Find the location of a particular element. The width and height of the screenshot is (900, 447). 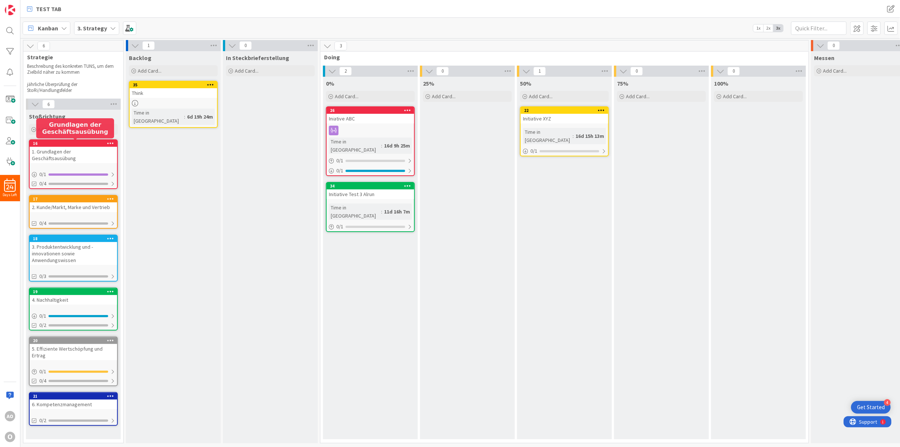

div: Think is located at coordinates (173, 93).